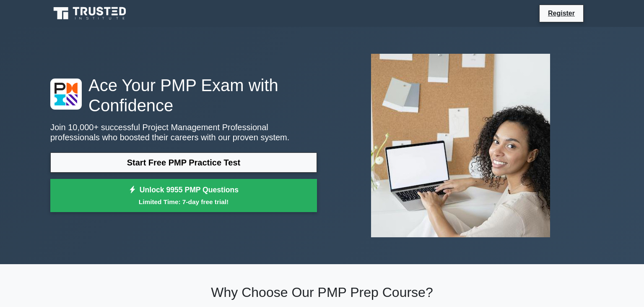 The height and width of the screenshot is (307, 644). Describe the element at coordinates (184, 201) in the screenshot. I see `small: Limited Time: 7-day free trial!` at that location.